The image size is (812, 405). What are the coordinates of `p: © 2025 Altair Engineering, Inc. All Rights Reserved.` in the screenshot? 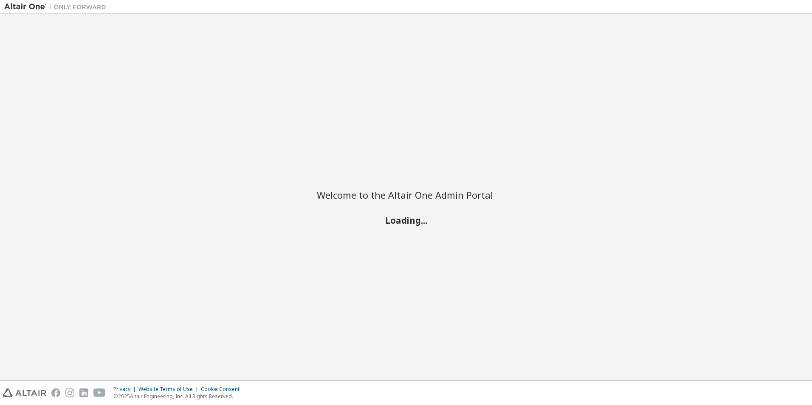 It's located at (179, 396).